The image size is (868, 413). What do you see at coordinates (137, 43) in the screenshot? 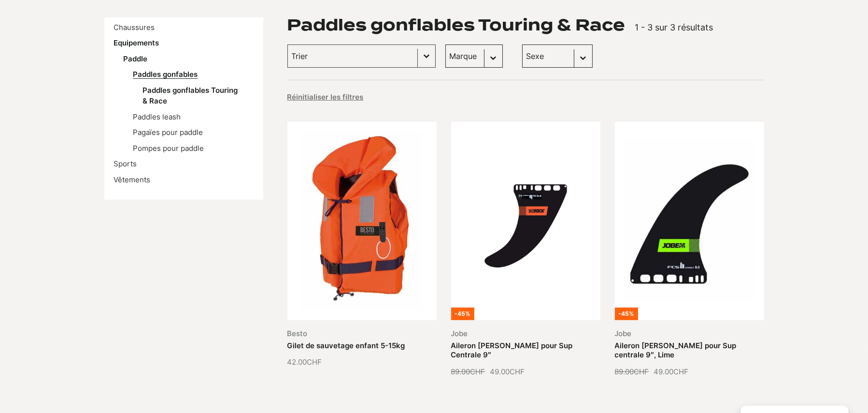
I see `a: Equipements` at bounding box center [137, 43].